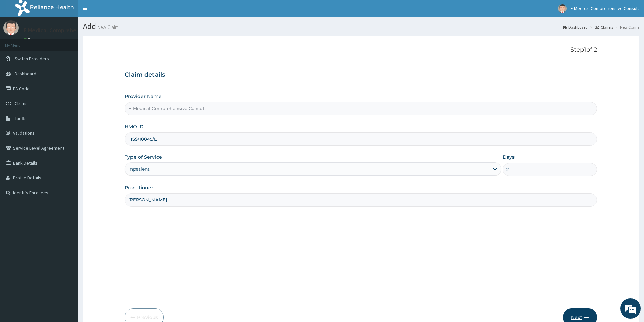  I want to click on label: Practitioner, so click(139, 188).